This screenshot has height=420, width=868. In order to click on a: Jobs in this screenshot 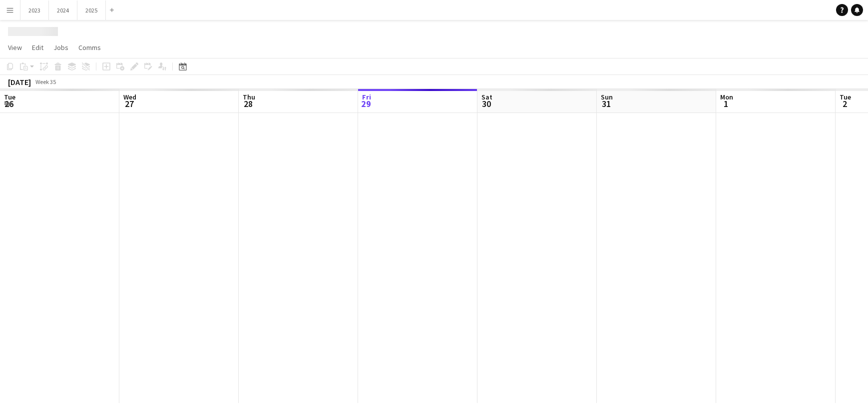, I will do `click(61, 47)`.